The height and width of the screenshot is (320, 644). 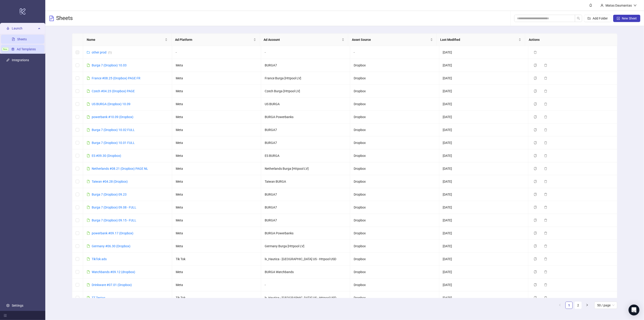 What do you see at coordinates (634, 310) in the screenshot?
I see `div: Open Intercom Messenger` at bounding box center [634, 310].